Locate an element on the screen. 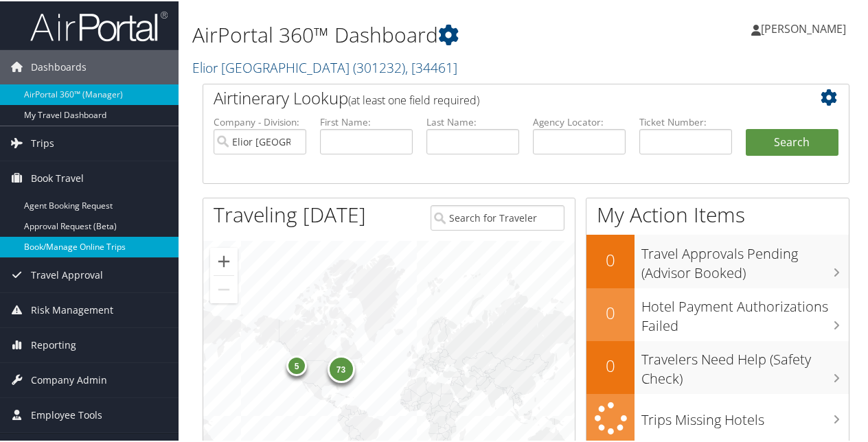 Image resolution: width=868 pixels, height=442 pixels. span: , [ 34461 ] is located at coordinates (431, 66).